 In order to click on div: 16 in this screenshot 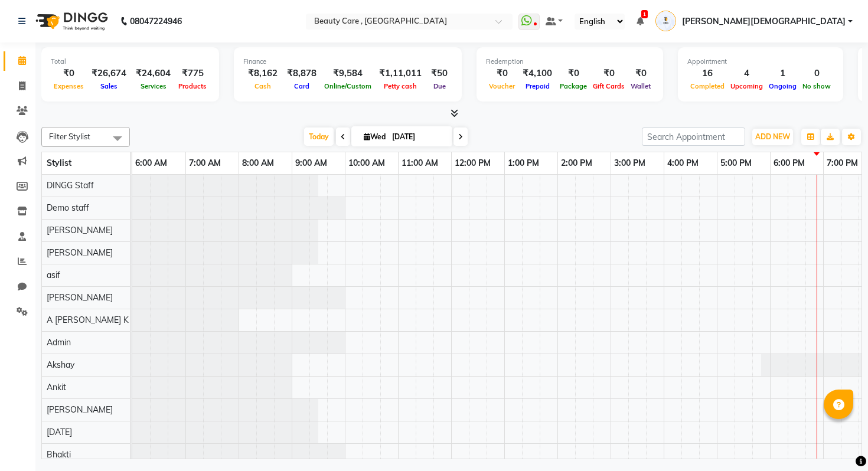, I will do `click(707, 73)`.